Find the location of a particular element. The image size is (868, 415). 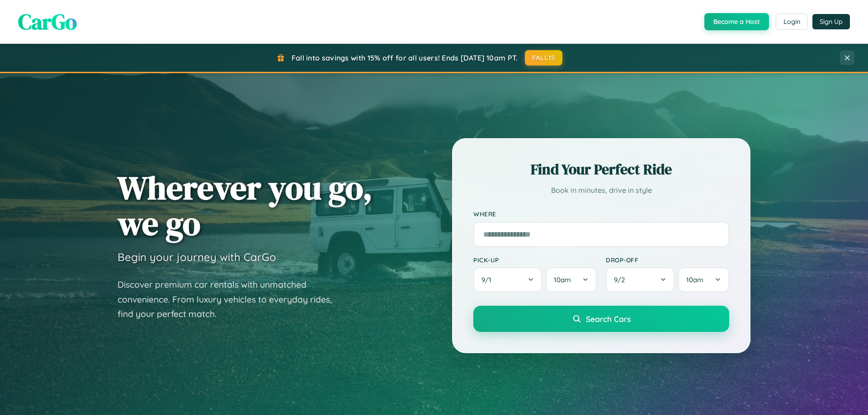

label: Drop-off is located at coordinates (667, 260).